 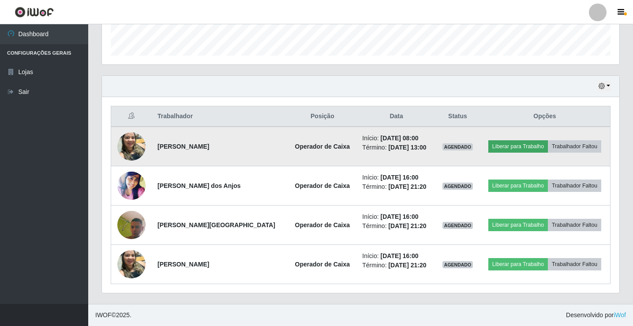 I want to click on th: Data, so click(x=396, y=116).